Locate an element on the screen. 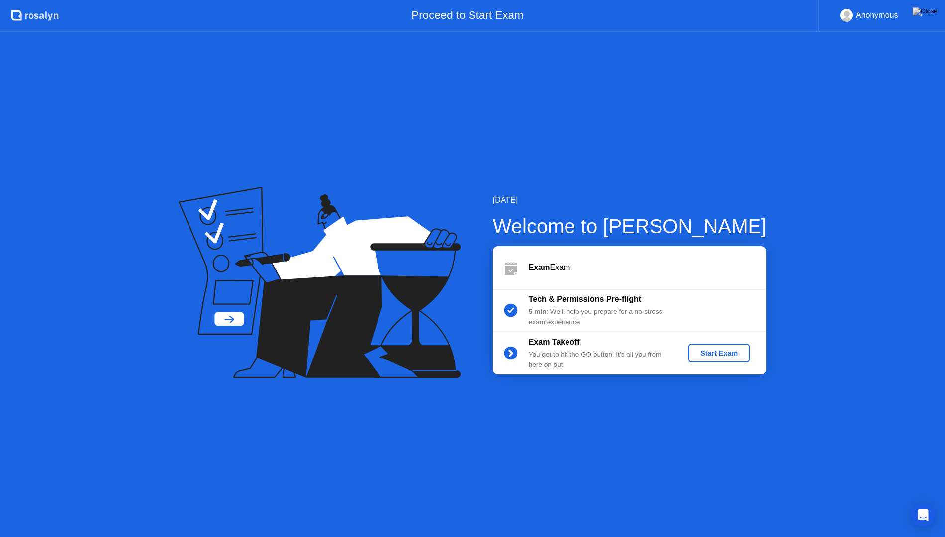 Image resolution: width=945 pixels, height=537 pixels. img: Close is located at coordinates (925, 11).